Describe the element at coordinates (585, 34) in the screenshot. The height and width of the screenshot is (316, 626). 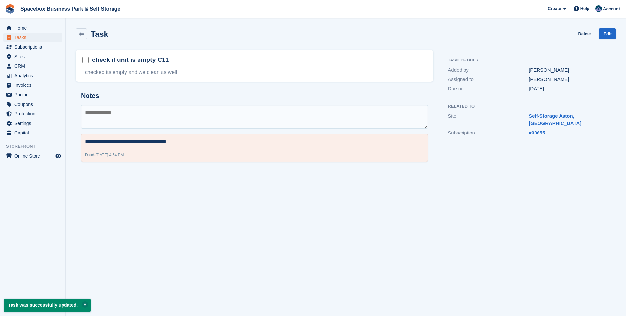
I see `a: Delete` at that location.